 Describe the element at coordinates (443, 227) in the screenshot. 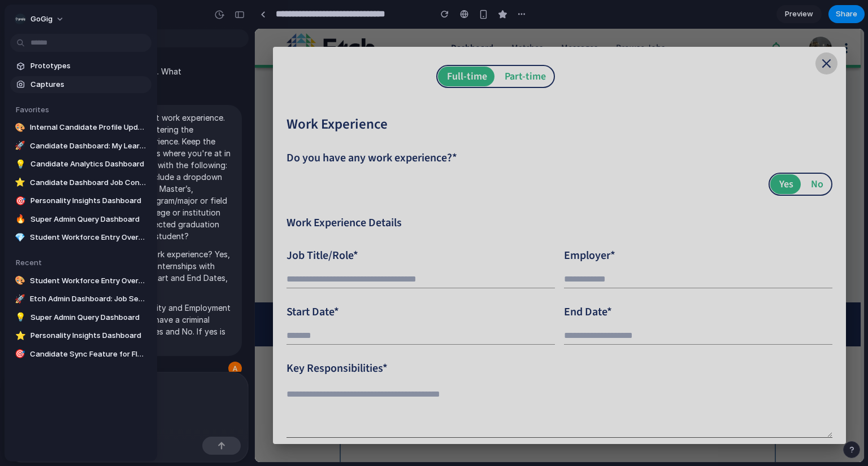

I see `h6: Employer*` at that location.